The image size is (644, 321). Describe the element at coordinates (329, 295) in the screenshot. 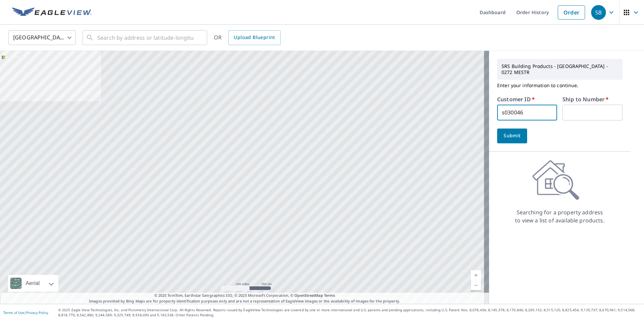

I see `a: Terms` at that location.